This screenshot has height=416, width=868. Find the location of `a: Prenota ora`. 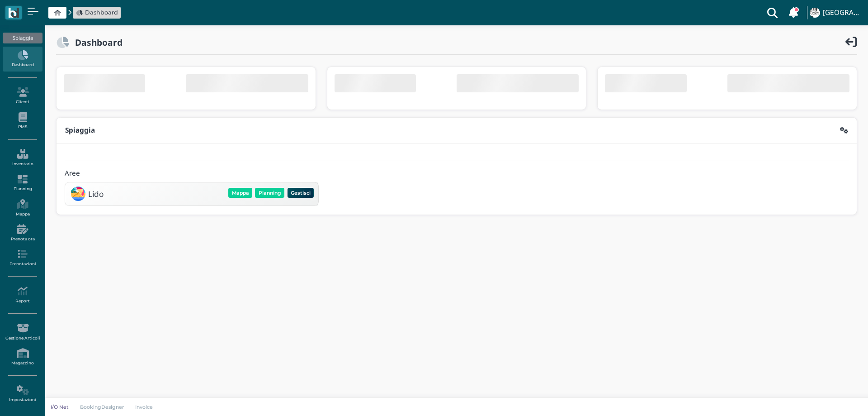

a: Prenota ora is located at coordinates (22, 232).